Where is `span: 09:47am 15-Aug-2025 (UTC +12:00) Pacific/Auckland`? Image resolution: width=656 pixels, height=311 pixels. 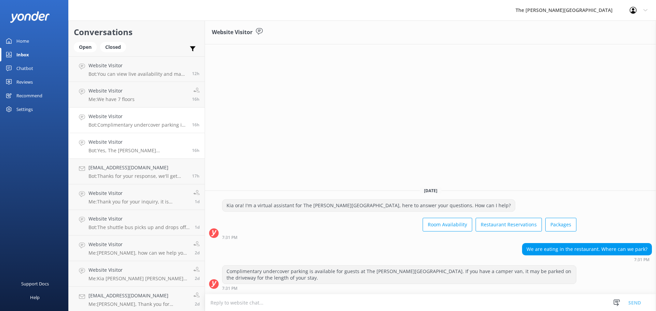
span: 09:47am 15-Aug-2025 (UTC +12:00) Pacific/Auckland is located at coordinates (197, 253).